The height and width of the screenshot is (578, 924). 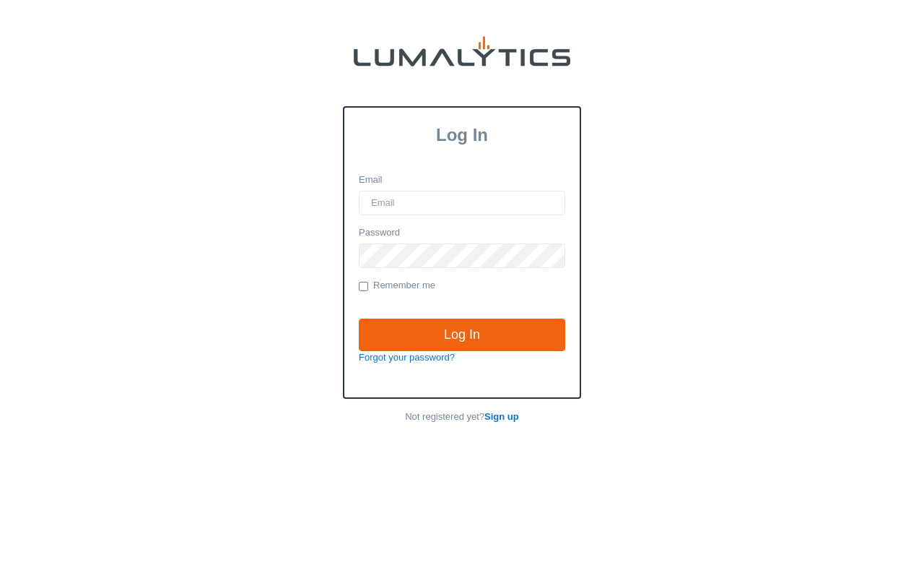 I want to click on label: Password, so click(x=379, y=233).